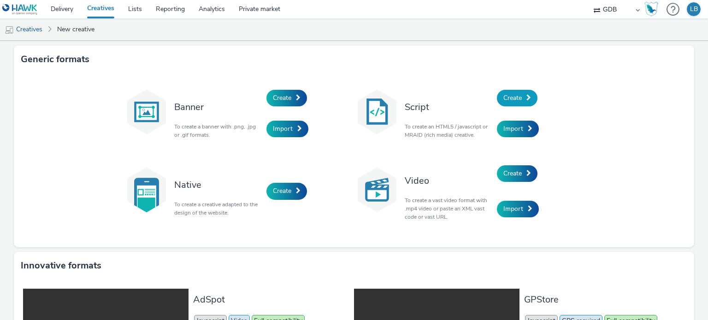 The width and height of the screenshot is (708, 320). I want to click on p: To create a vast video format with .mp4 video or paste an XML vast code or vast URL., so click(448, 209).